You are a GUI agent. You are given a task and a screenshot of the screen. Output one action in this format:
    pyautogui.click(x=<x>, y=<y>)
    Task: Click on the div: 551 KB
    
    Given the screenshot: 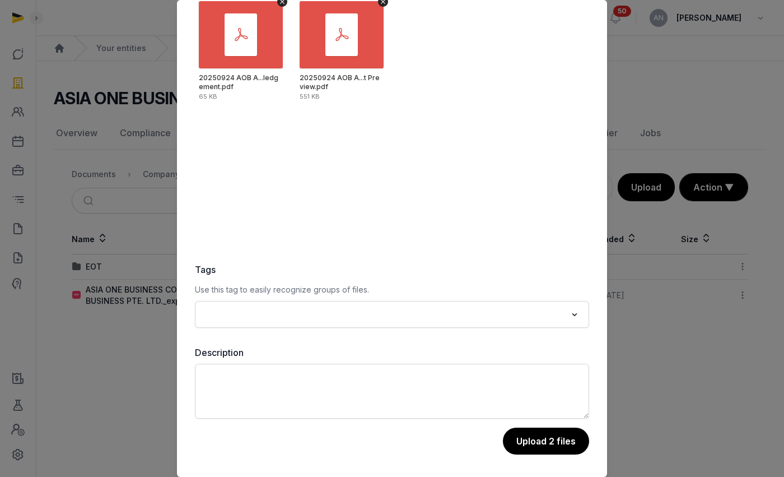 What is the action you would take?
    pyautogui.click(x=310, y=96)
    